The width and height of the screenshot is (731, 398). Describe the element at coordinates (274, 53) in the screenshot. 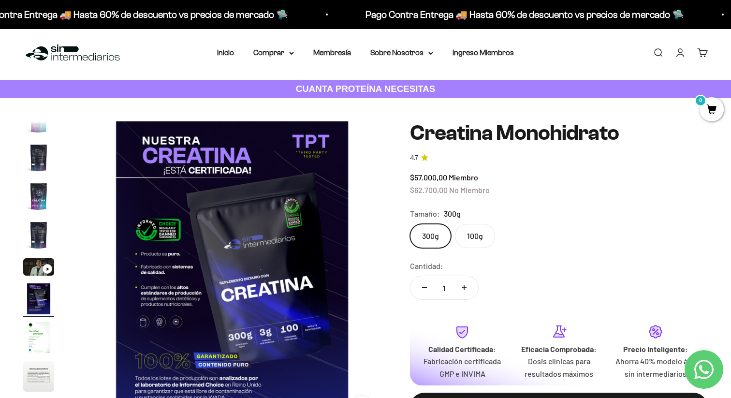

I see `summary: Comprar` at that location.